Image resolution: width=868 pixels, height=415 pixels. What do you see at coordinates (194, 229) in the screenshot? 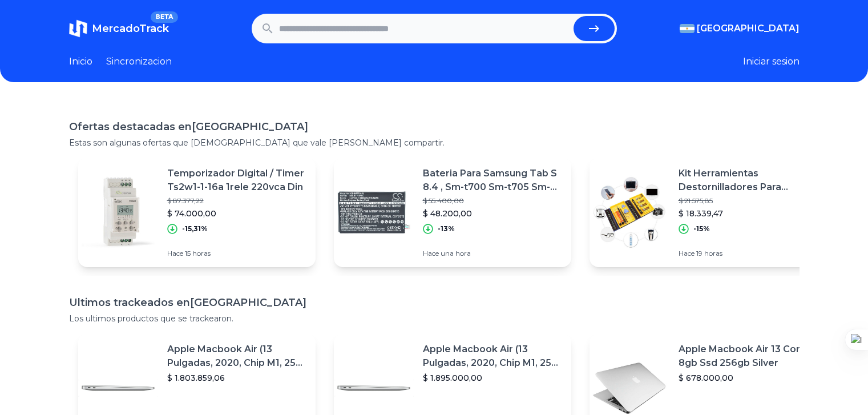
I see `p: -15,31%` at bounding box center [194, 229].